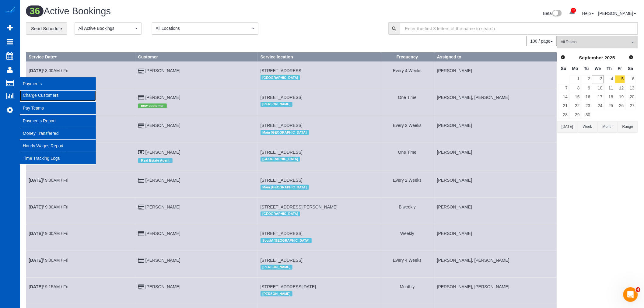  What do you see at coordinates (609, 88) in the screenshot?
I see `a: 11` at bounding box center [609, 88].